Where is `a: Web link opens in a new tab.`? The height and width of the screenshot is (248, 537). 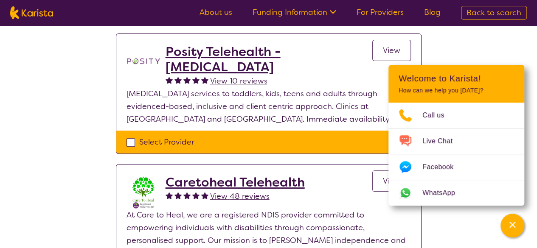 a: Web link opens in a new tab. is located at coordinates (456, 193).